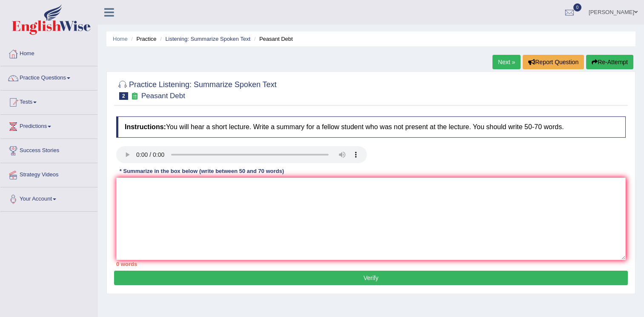 The image size is (644, 317). I want to click on b: Instructions:, so click(145, 127).